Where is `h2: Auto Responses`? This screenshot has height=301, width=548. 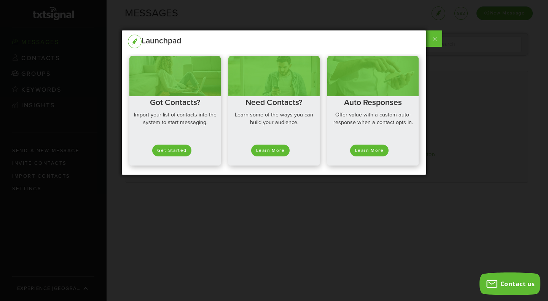
h2: Auto Responses is located at coordinates (373, 102).